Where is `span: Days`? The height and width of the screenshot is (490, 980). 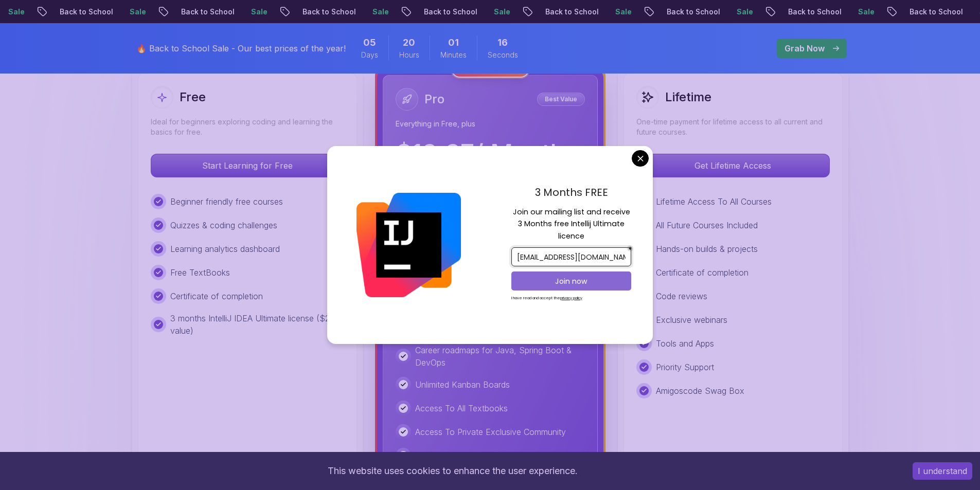 span: Days is located at coordinates (369, 55).